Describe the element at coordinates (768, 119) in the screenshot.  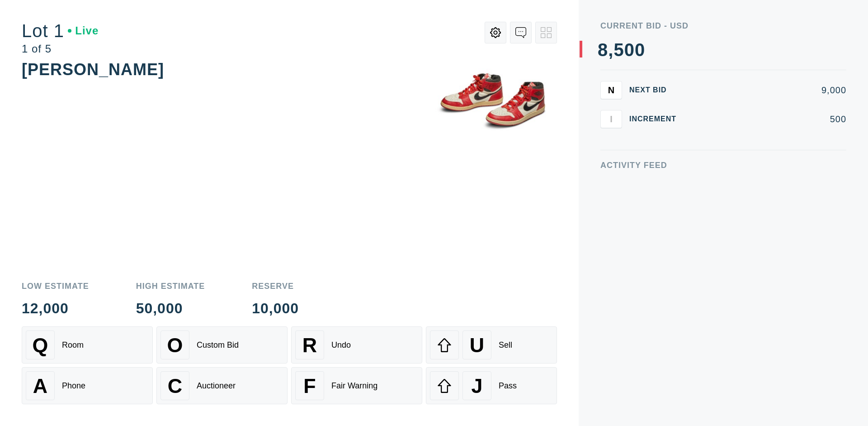
I see `div: 500` at that location.